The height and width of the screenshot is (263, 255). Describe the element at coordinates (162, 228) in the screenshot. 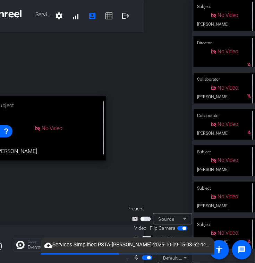

I see `span: Flip Camera` at that location.